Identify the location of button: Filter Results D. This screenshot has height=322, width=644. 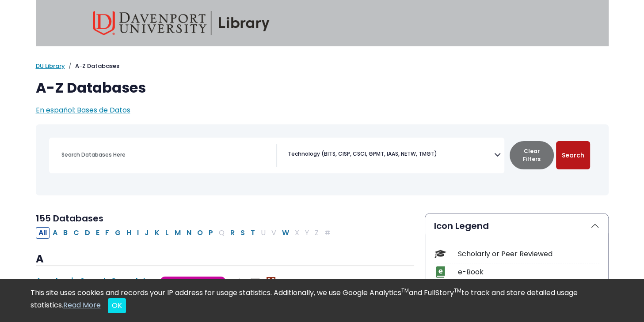
(88, 233).